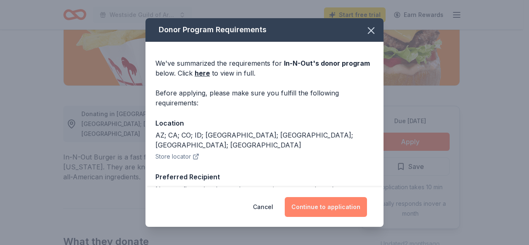  Describe the element at coordinates (265, 30) in the screenshot. I see `div: Donor Program Requirements` at that location.